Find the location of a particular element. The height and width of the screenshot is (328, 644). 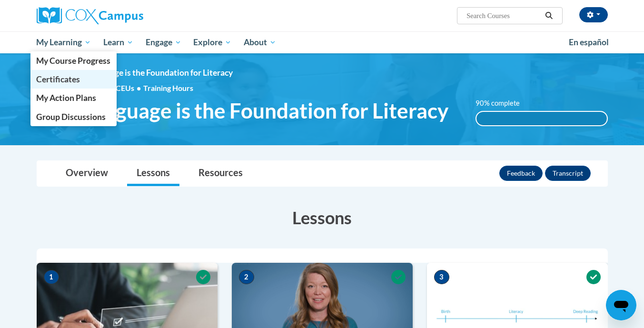

a: Engage is located at coordinates (163, 42).